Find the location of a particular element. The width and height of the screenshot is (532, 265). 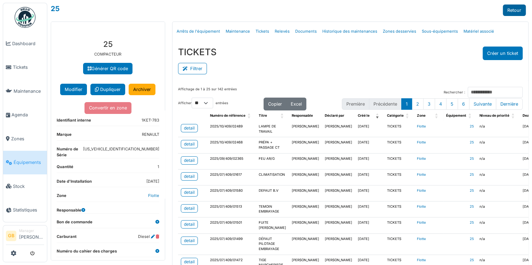

td: CLIMATISATION is located at coordinates (272, 177).